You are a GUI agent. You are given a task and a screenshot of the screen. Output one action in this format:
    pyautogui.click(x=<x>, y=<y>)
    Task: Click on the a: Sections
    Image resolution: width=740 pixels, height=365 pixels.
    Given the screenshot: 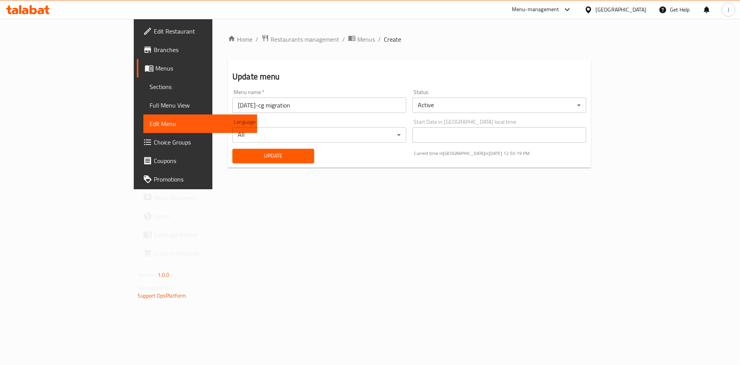 What is the action you would take?
    pyautogui.click(x=200, y=87)
    